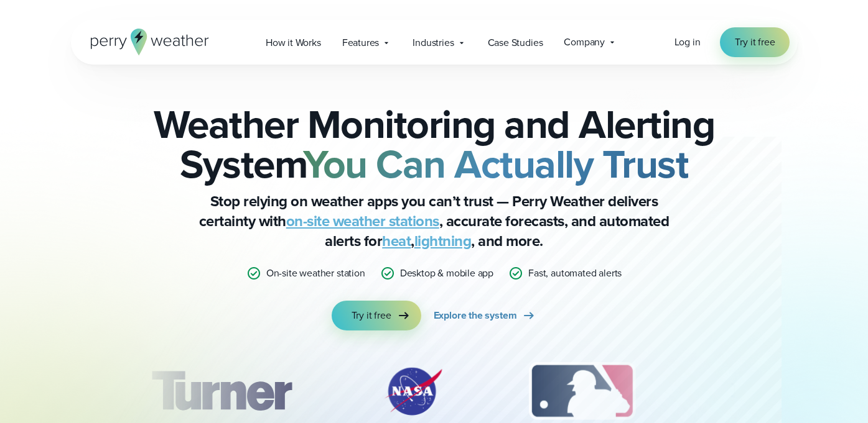 This screenshot has width=868, height=423. I want to click on img: PGA.svg, so click(757, 391).